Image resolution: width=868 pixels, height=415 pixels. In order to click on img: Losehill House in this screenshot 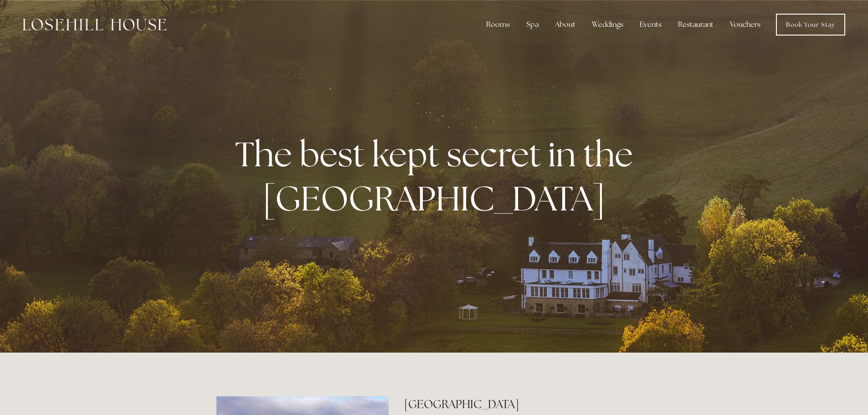, I will do `click(94, 25)`.